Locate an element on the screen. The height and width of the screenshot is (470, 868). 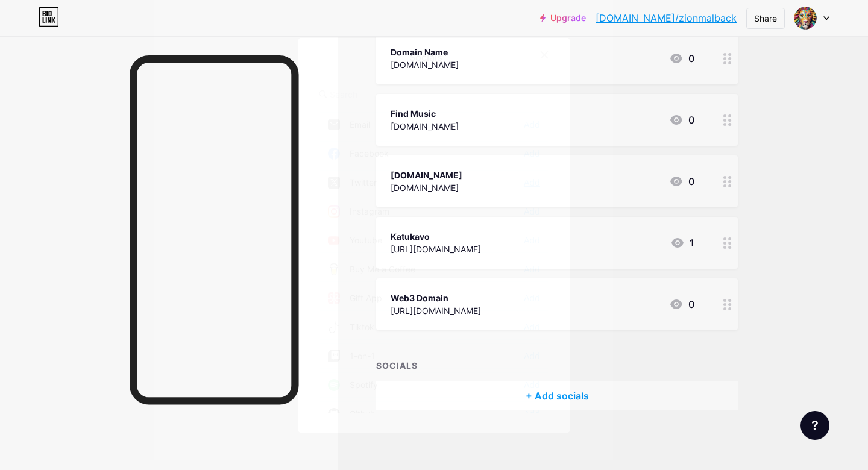
div: Youtube is located at coordinates (355, 241).